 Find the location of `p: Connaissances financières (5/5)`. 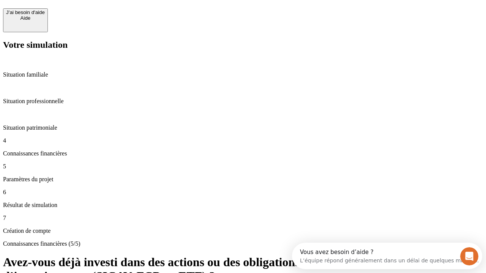

p: Connaissances financières (5/5) is located at coordinates (243, 244).